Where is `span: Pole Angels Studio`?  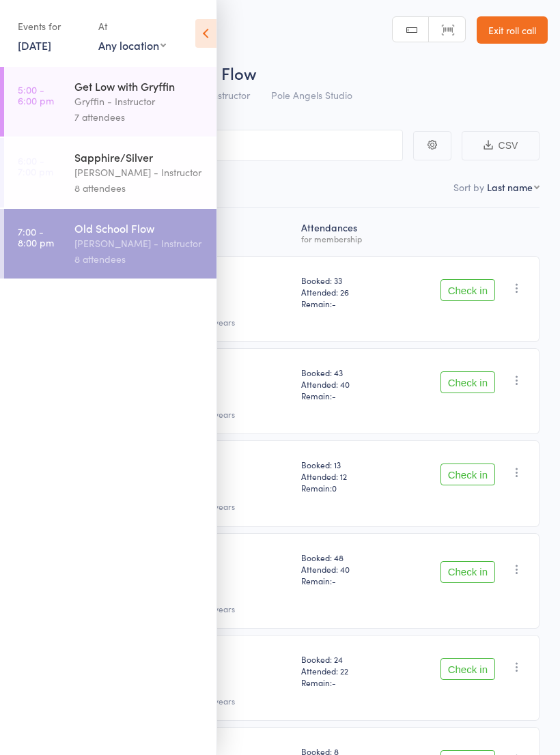 span: Pole Angels Studio is located at coordinates (312, 95).